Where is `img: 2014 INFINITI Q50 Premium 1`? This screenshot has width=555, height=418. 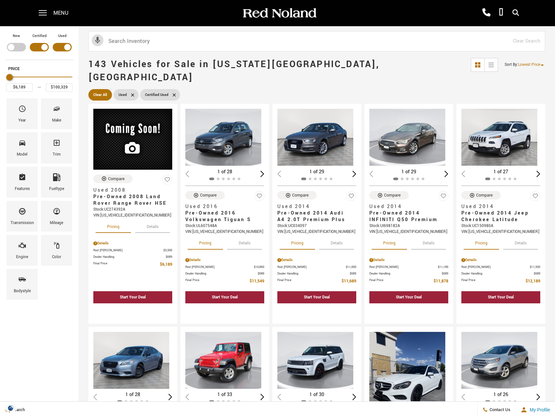 img: 2014 INFINITI Q50 Premium 1 is located at coordinates (407, 137).